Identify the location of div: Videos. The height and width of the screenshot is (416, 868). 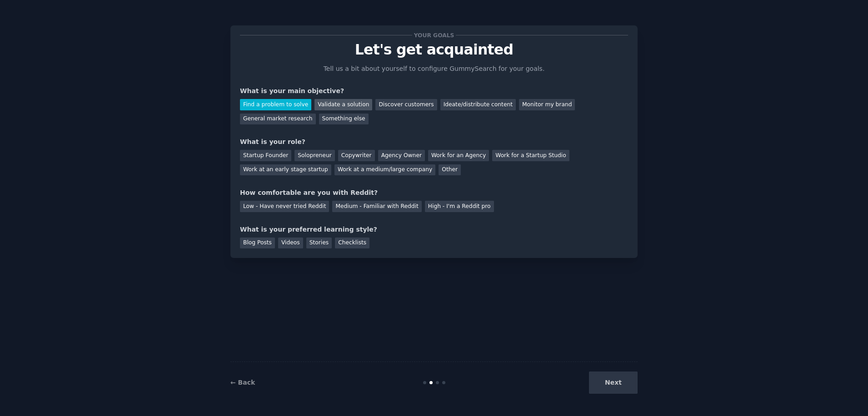
(290, 243).